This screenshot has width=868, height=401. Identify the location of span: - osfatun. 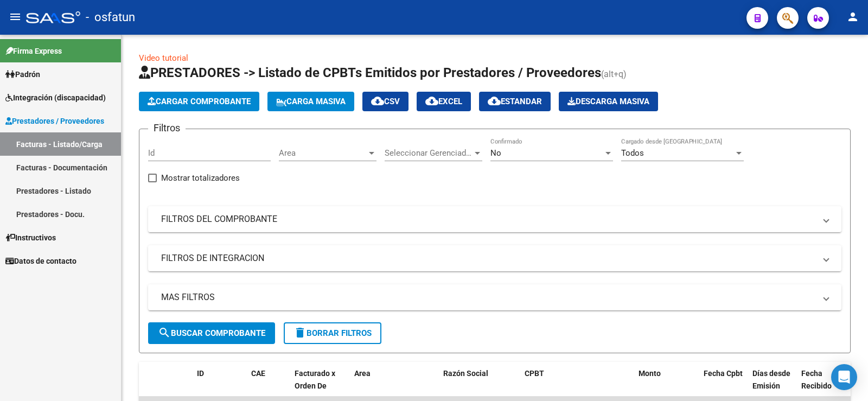
(110, 17).